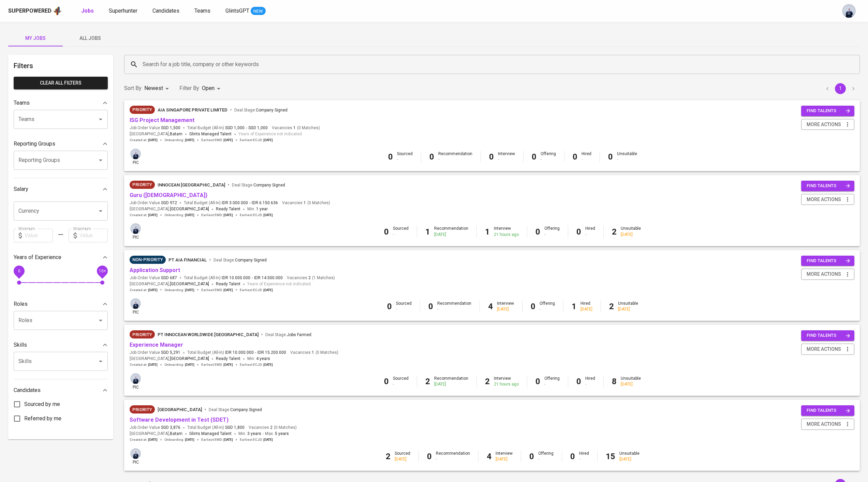 This screenshot has width=868, height=482. Describe the element at coordinates (208, 88) in the screenshot. I see `span: Open` at that location.